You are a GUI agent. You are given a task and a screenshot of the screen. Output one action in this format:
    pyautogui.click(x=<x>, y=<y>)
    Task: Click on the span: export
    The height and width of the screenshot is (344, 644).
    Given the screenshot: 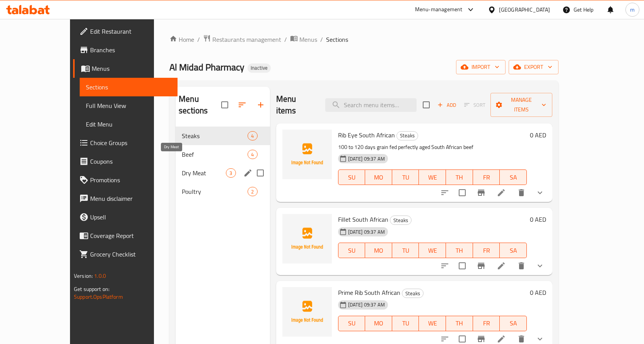 What is the action you would take?
    pyautogui.click(x=533, y=67)
    